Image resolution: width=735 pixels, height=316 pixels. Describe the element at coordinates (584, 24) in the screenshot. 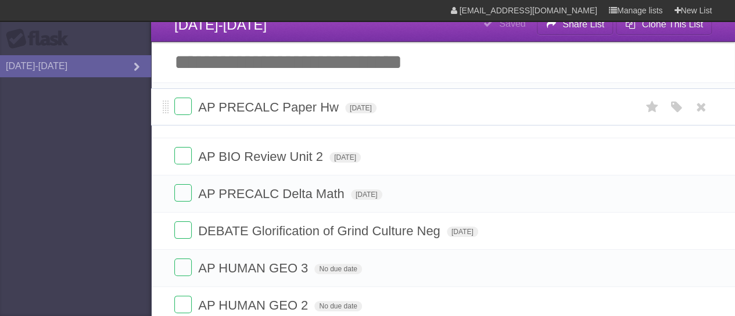

I see `b: Share List` at that location.